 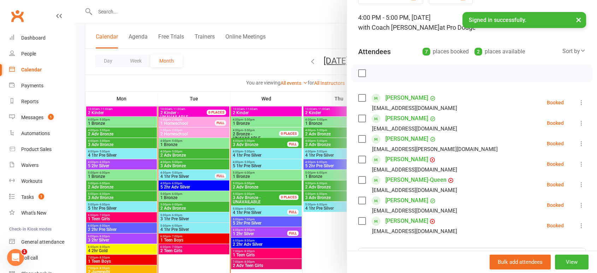 I want to click on div: Product Sales, so click(x=36, y=149).